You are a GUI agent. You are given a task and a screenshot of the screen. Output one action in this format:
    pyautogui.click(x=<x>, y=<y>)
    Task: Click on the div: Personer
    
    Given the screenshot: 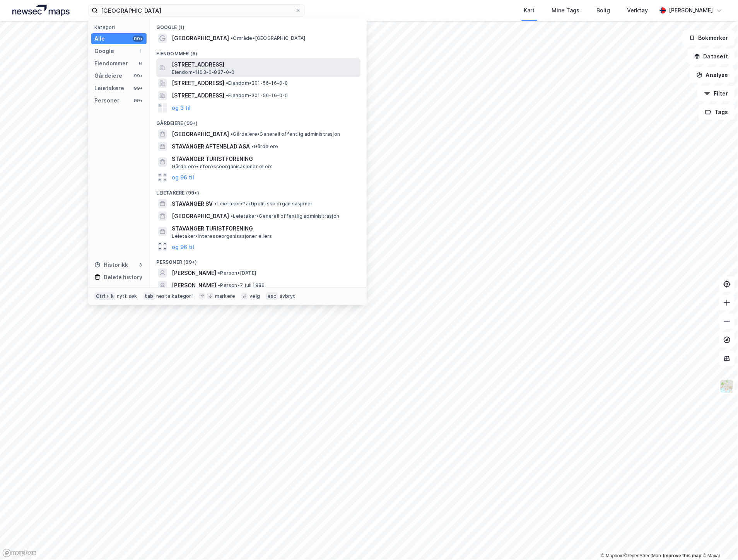 What is the action you would take?
    pyautogui.click(x=107, y=101)
    